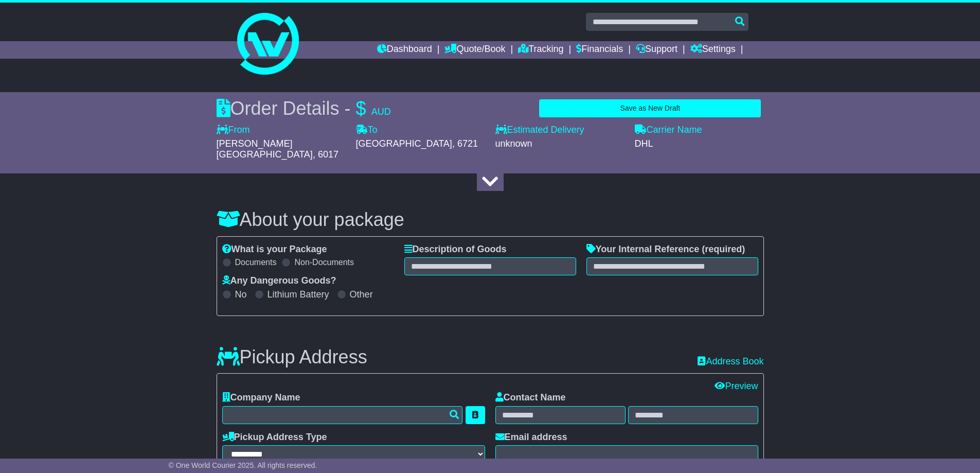  Describe the element at coordinates (736, 386) in the screenshot. I see `a: Preview` at that location.